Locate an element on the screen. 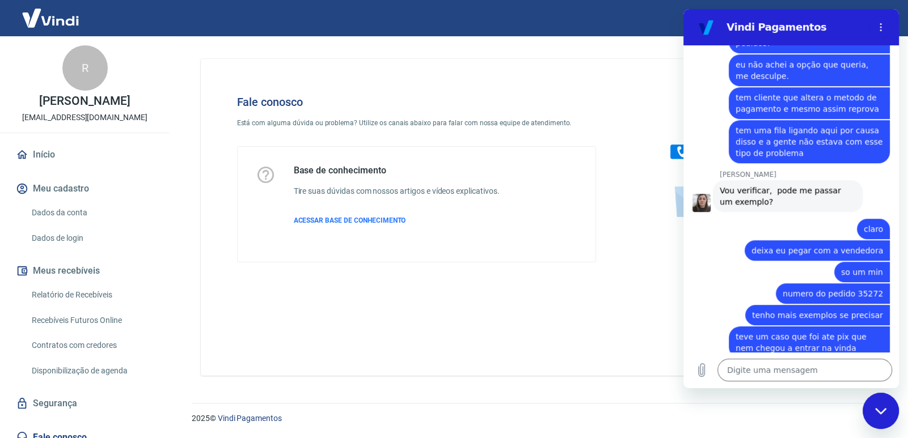 The width and height of the screenshot is (908, 438). span: ACESSAR BASE DE CONHECIMENTO is located at coordinates (350, 221).